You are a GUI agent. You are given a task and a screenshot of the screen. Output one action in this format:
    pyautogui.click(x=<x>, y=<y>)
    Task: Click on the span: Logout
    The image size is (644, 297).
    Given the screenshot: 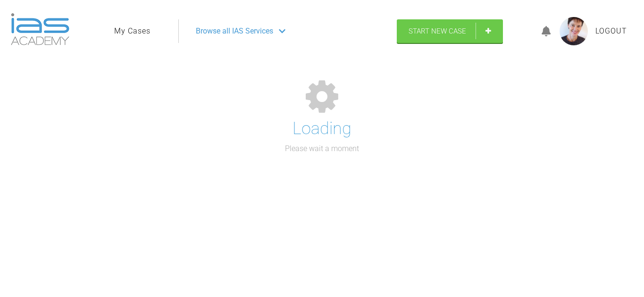 What is the action you would take?
    pyautogui.click(x=612, y=31)
    